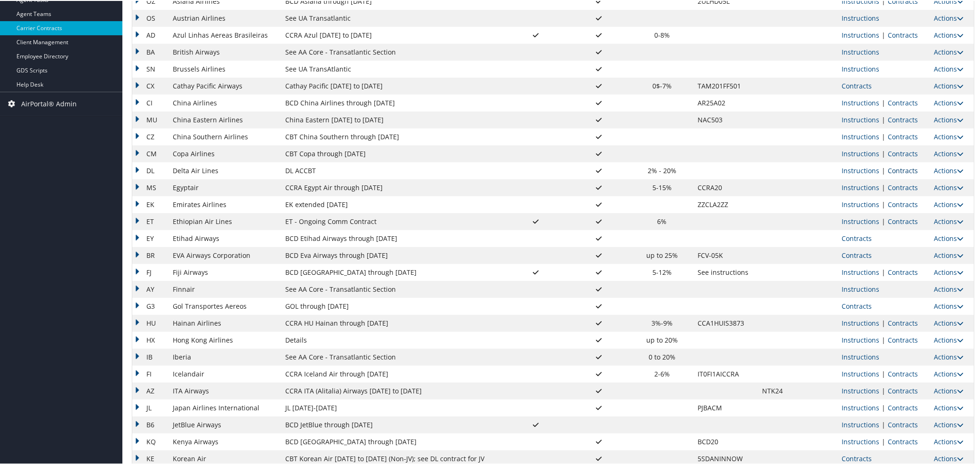 This screenshot has height=464, width=980. I want to click on td: PJBACM, so click(725, 407).